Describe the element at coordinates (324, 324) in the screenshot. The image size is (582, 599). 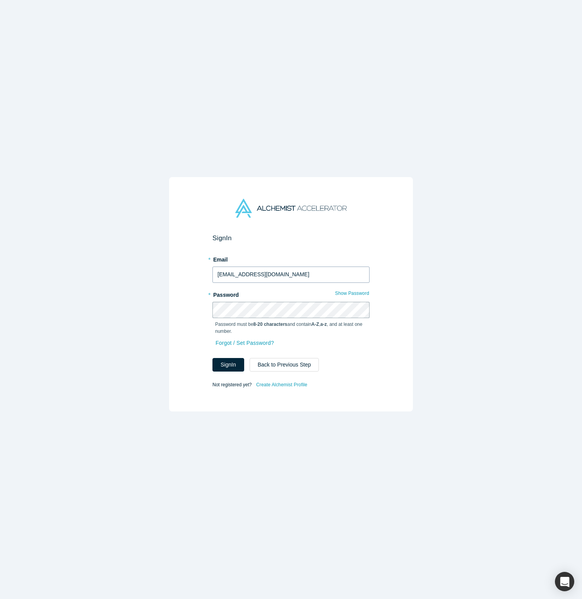
I see `strong: a-z` at that location.